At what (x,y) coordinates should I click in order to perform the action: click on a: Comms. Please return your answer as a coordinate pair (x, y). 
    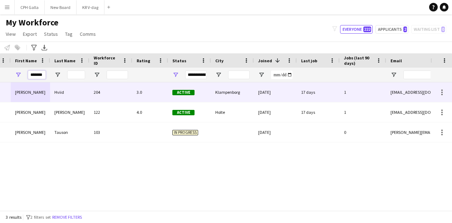
    Looking at the image, I should click on (88, 34).